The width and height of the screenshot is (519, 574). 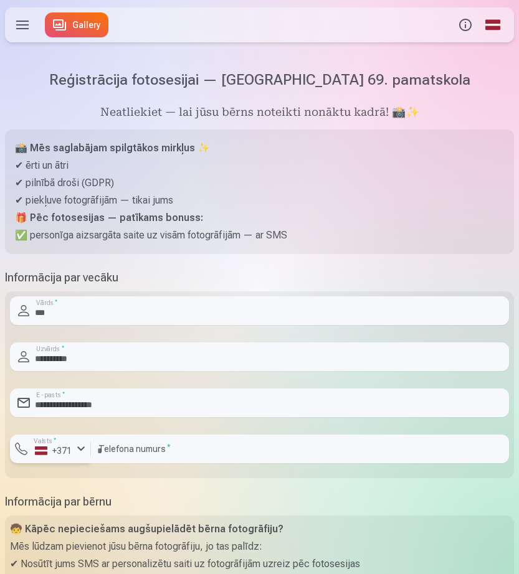 What do you see at coordinates (45, 441) in the screenshot?
I see `label: Valsts` at bounding box center [45, 441].